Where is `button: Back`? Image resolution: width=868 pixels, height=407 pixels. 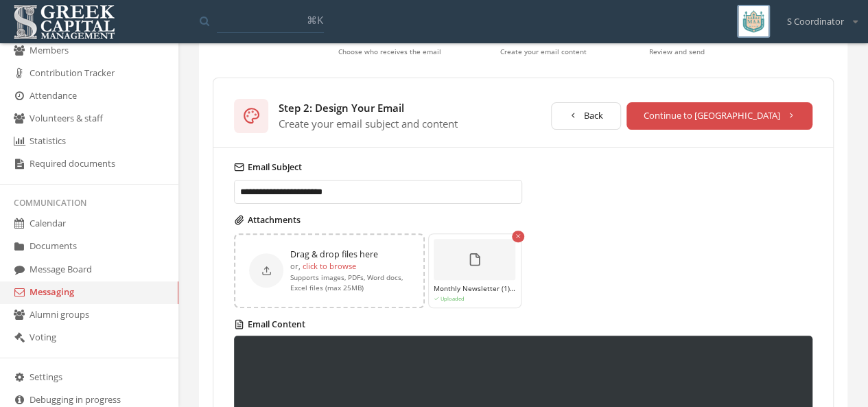 button: Back is located at coordinates (586, 116).